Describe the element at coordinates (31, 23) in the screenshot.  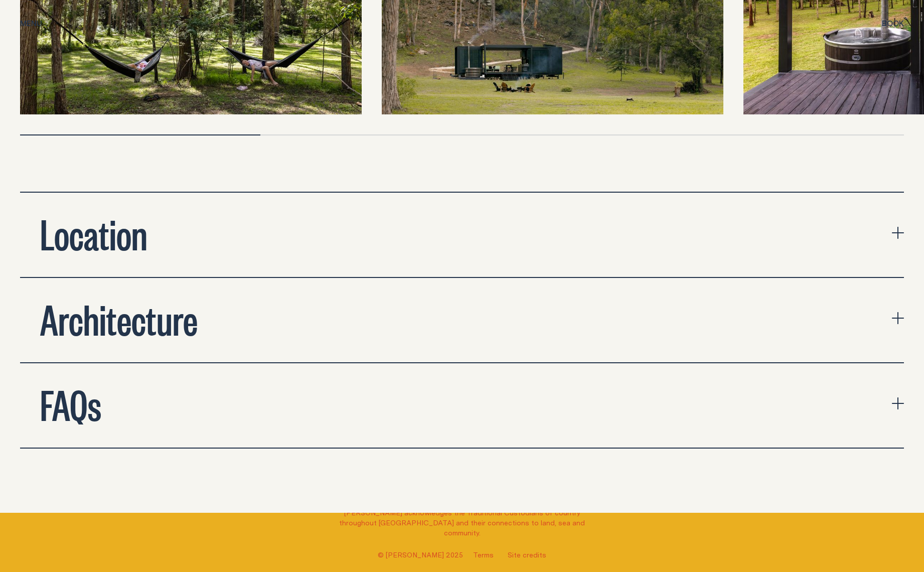
I see `span: Menu` at that location.